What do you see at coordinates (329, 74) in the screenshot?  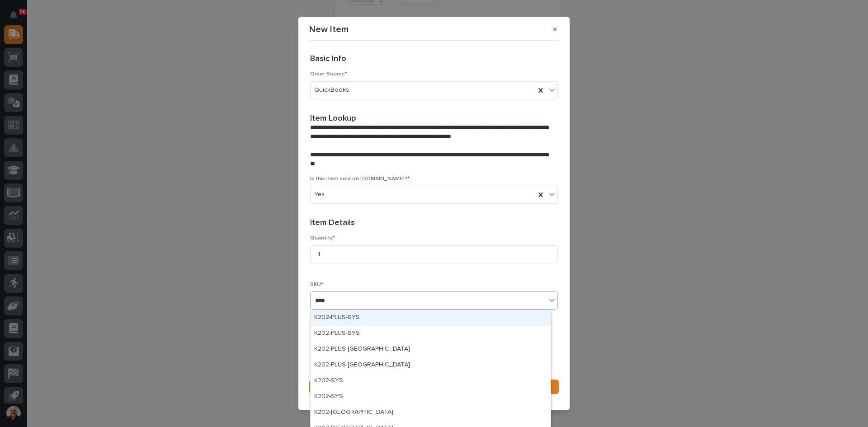 I see `span: Order Source` at bounding box center [329, 74].